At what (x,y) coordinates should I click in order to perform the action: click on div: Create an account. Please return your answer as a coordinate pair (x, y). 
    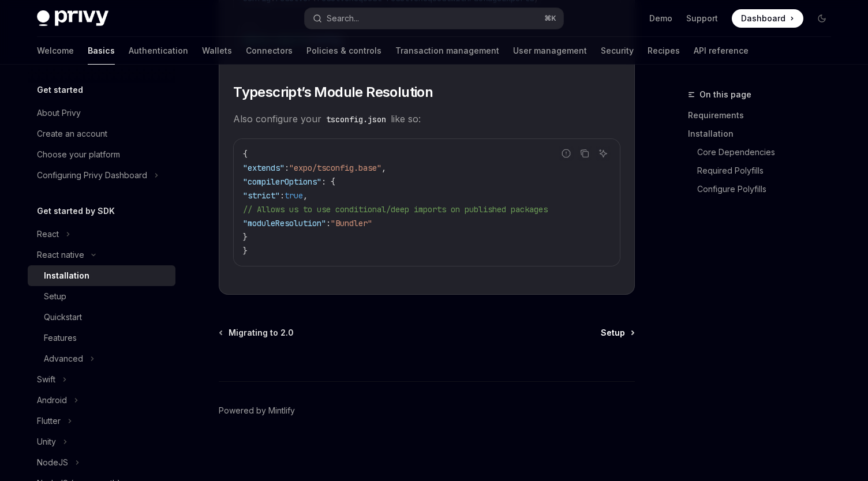
    Looking at the image, I should click on (72, 134).